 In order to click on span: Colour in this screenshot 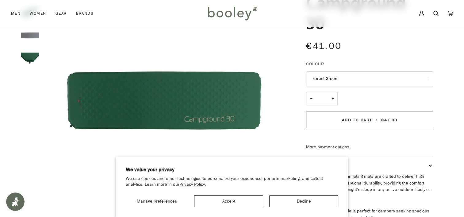, I will do `click(315, 64)`.